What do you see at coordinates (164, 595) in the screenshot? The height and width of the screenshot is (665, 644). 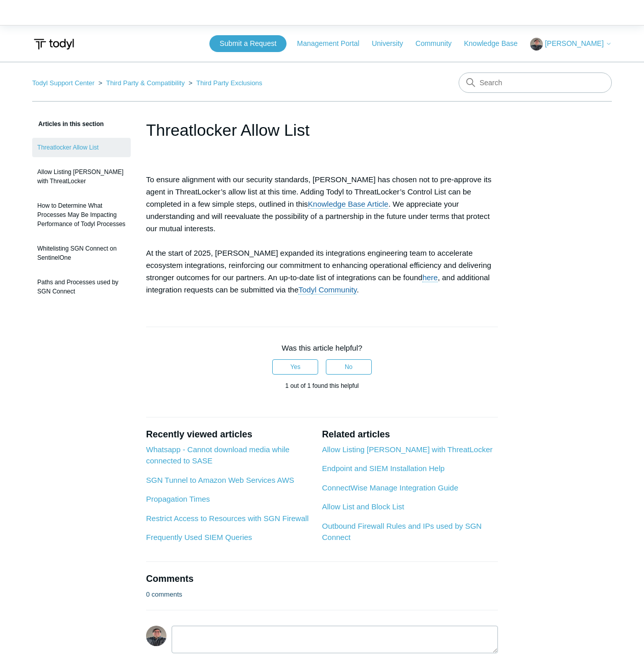 I see `p: 0 comments` at bounding box center [164, 595].